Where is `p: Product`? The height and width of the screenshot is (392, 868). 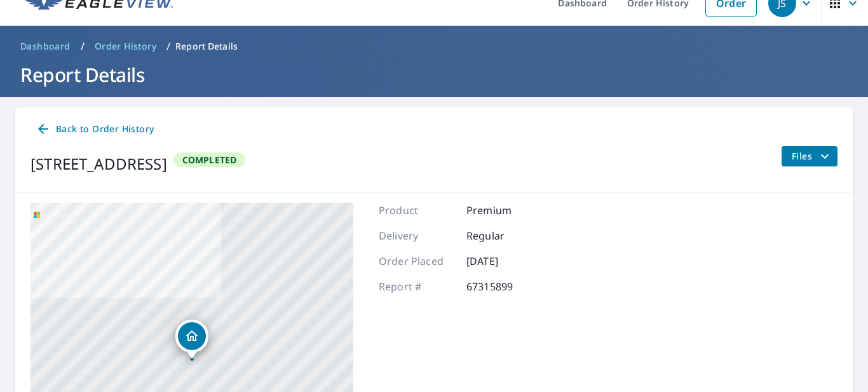
p: Product is located at coordinates (417, 211).